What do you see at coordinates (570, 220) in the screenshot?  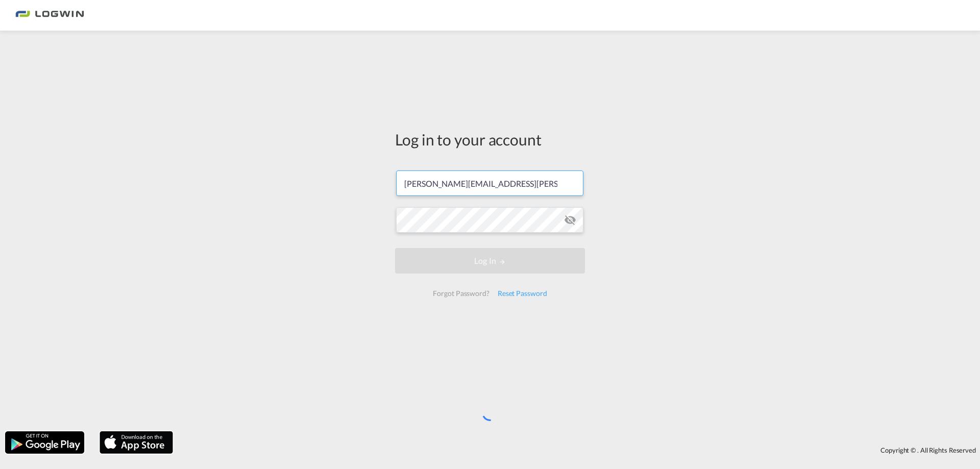 I see `md-icon: icon-eye-off` at bounding box center [570, 220].